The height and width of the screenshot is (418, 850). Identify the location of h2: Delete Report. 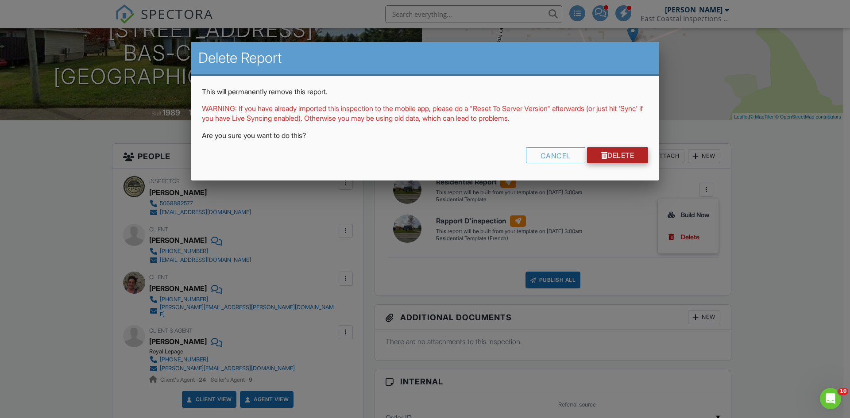
(425, 58).